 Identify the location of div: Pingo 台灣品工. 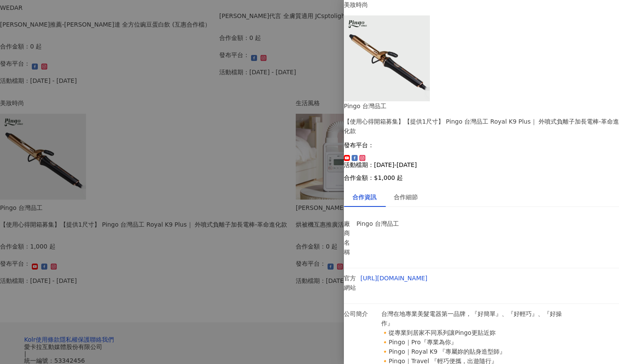
(481, 106).